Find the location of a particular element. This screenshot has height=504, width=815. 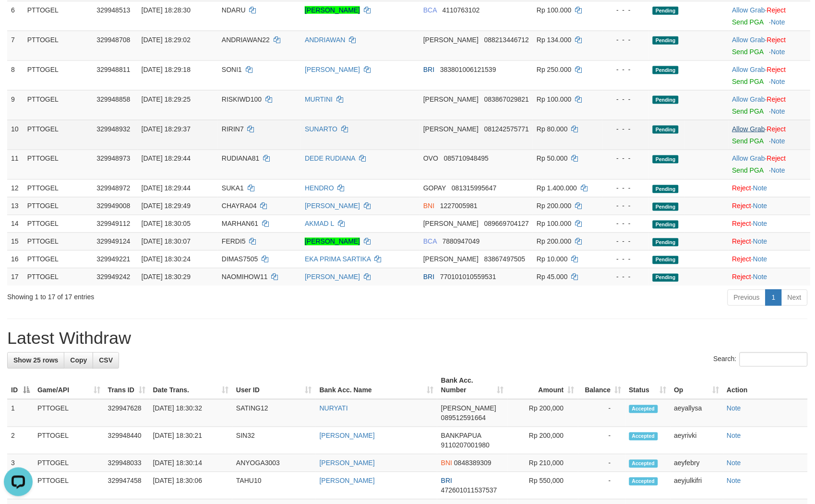

span: SUKA1 is located at coordinates (233, 188).